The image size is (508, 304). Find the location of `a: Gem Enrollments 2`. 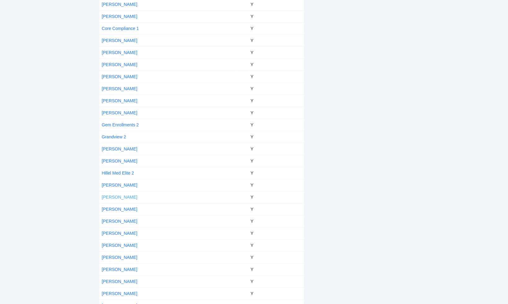

a: Gem Enrollments 2 is located at coordinates (120, 125).